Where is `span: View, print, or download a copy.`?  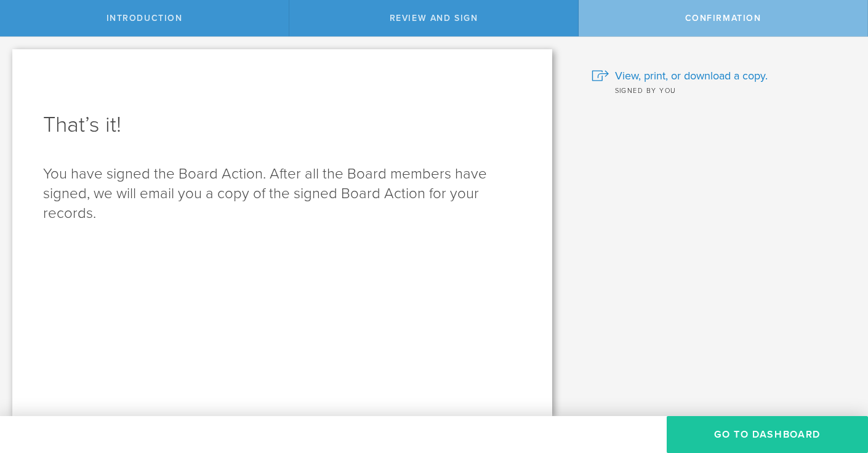 span: View, print, or download a copy. is located at coordinates (692, 75).